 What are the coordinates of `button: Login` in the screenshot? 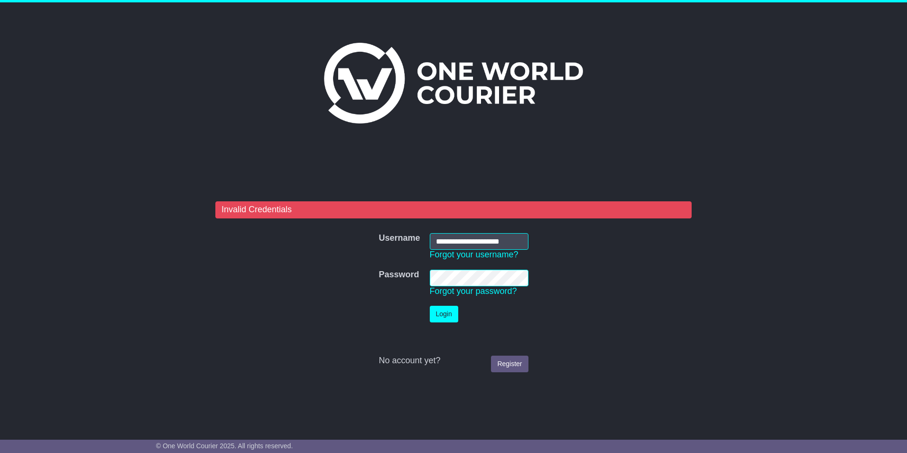 It's located at (444, 314).